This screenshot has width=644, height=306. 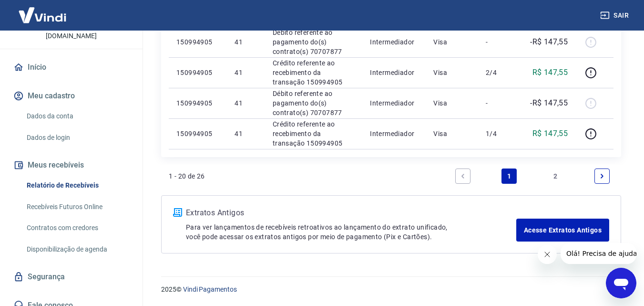 What do you see at coordinates (462, 176) in the screenshot?
I see `a: Previous page` at bounding box center [462, 176].